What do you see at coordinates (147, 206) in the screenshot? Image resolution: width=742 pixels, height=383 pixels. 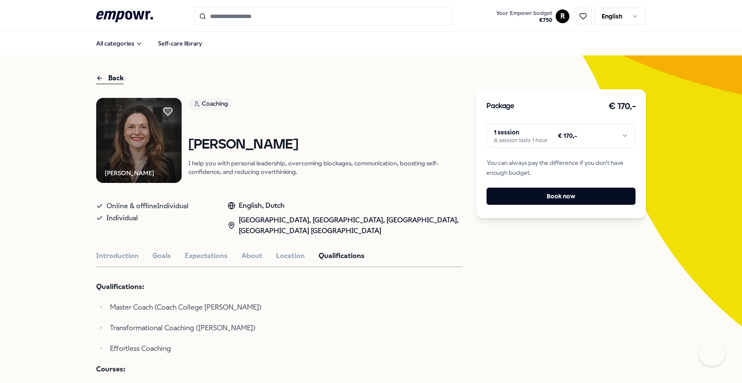 I see `span: Online & offlineIndividual` at bounding box center [147, 206].